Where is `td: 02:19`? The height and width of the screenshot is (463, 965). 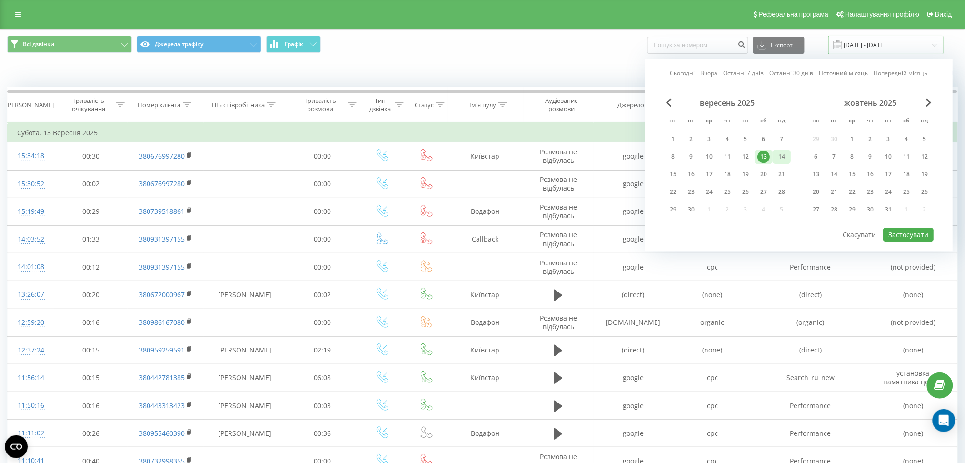
td: 02:19 is located at coordinates (323, 350).